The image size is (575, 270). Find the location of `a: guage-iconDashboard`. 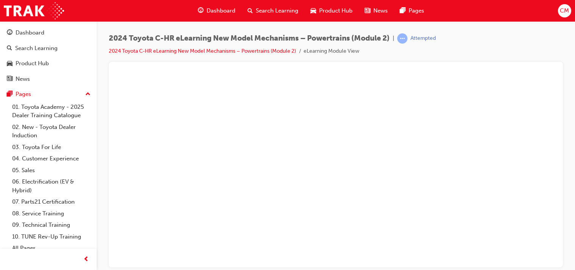

a: guage-iconDashboard is located at coordinates (217, 11).